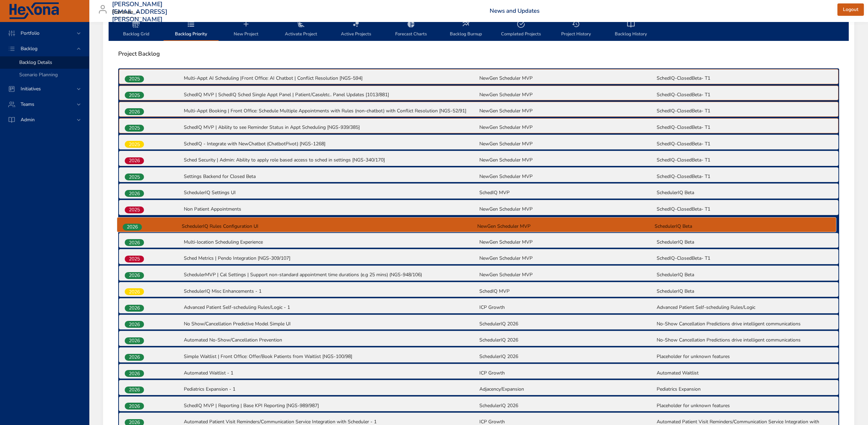  I want to click on span: Activate Project, so click(301, 29).